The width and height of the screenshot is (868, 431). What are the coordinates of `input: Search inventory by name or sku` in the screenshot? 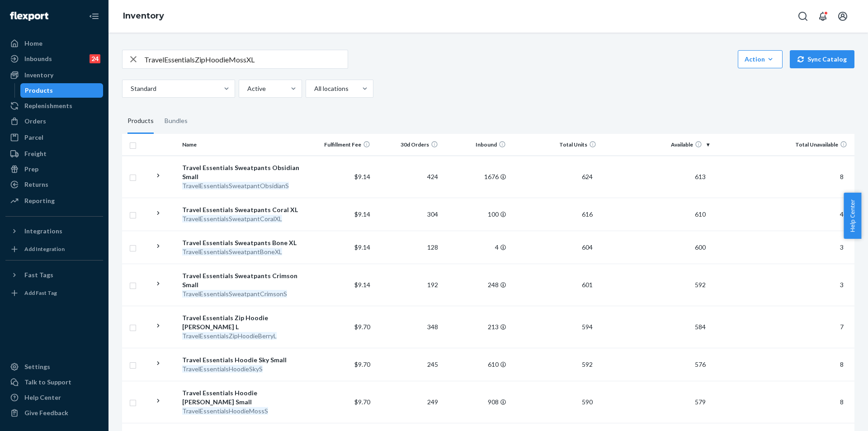 It's located at (245, 59).